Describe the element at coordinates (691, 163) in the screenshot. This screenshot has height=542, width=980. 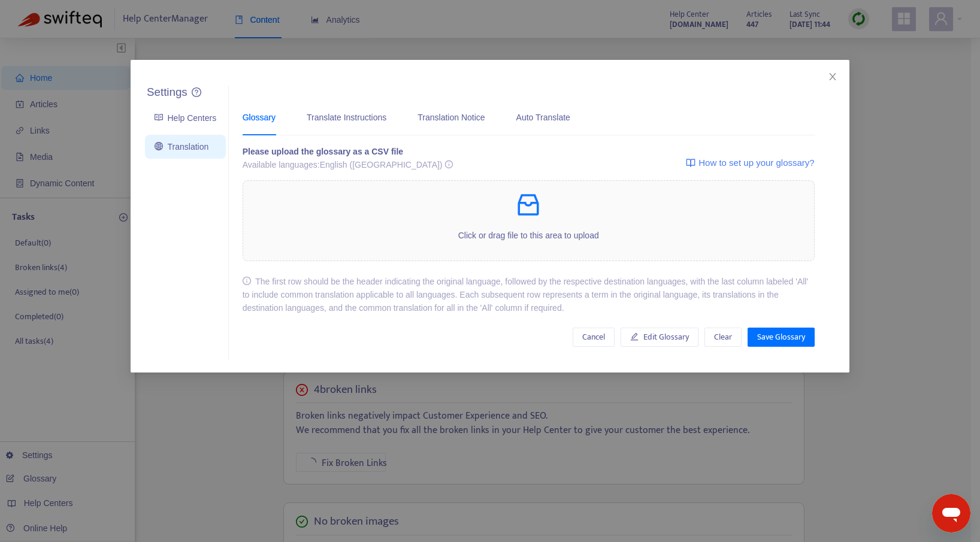
I see `img: image-link` at that location.